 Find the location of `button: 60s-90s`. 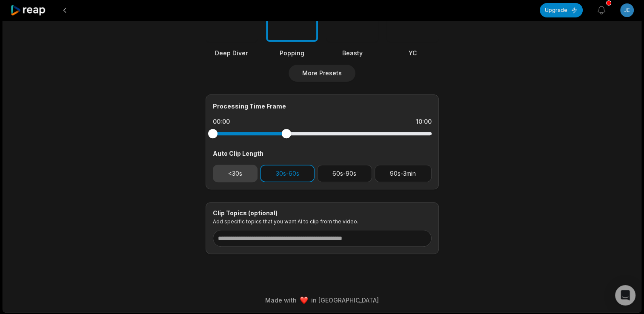

button: 60s-90s is located at coordinates (345, 173).